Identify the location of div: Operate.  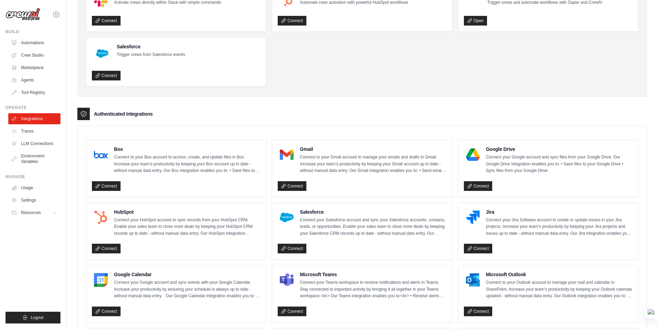
(33, 108).